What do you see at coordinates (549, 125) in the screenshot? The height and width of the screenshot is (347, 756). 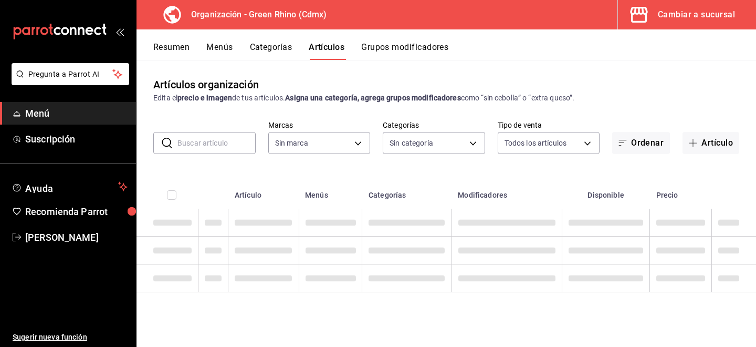 I see `label: Tipo de venta` at bounding box center [549, 125].